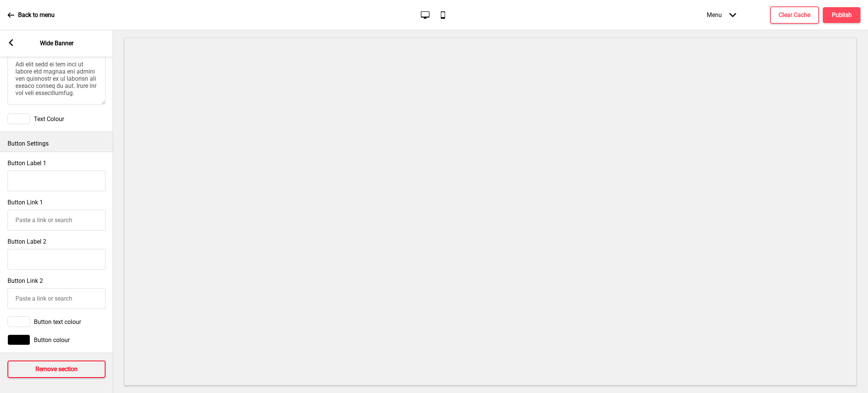 The height and width of the screenshot is (393, 868). I want to click on h4: Clear Cache, so click(794, 15).